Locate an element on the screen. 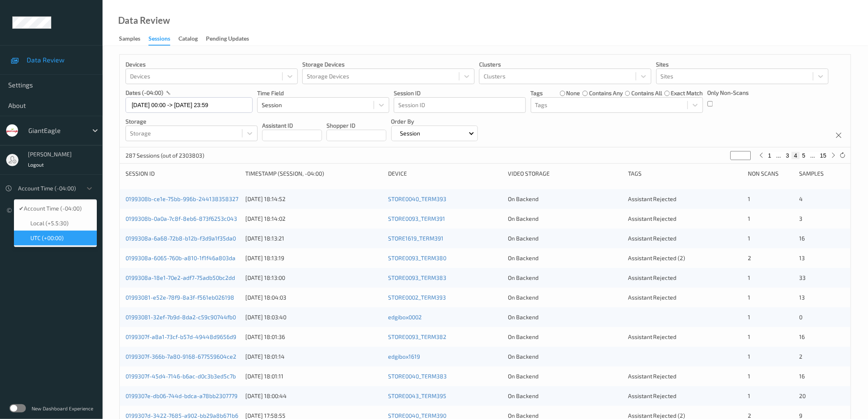 Image resolution: width=868 pixels, height=419 pixels. a: 01993081-32ef-7b9d-8da2-c59c90744fb0 is located at coordinates (180, 317).